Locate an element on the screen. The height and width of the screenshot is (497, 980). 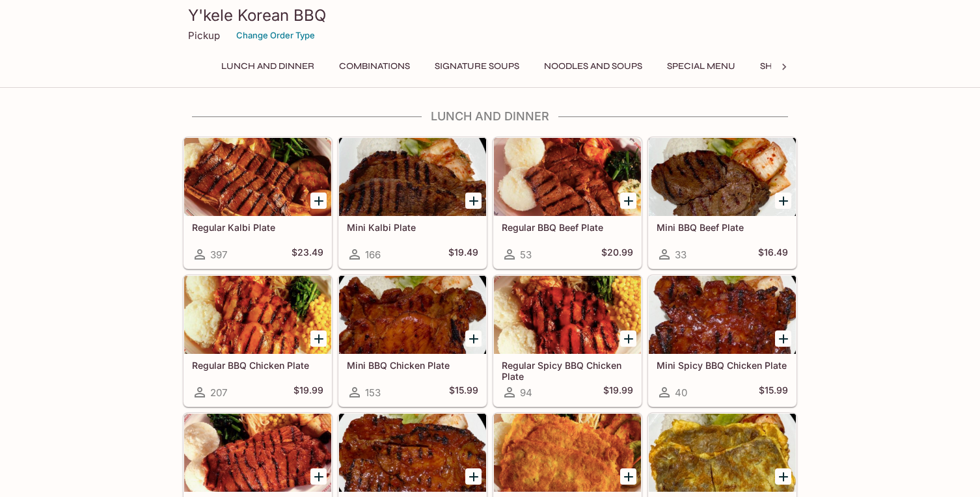
a: Regular BBQ Beef Plate53$20.99 is located at coordinates (567, 203).